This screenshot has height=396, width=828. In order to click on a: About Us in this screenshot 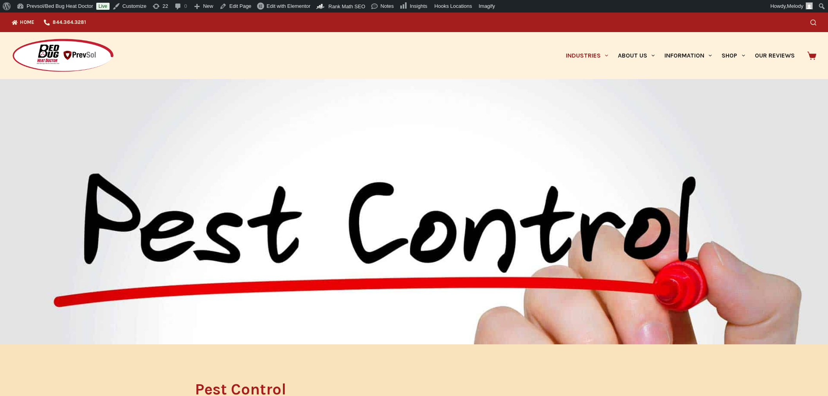, I will do `click(636, 56)`.